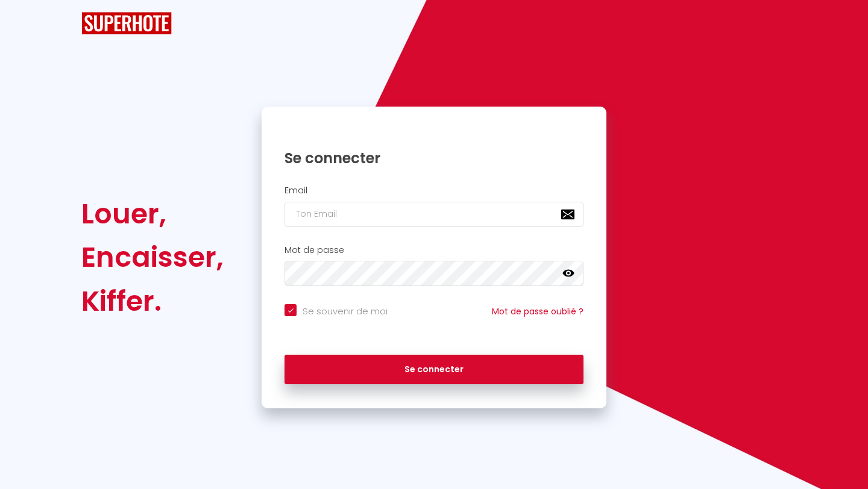 The width and height of the screenshot is (868, 489). Describe the element at coordinates (434, 191) in the screenshot. I see `h2: Email` at that location.